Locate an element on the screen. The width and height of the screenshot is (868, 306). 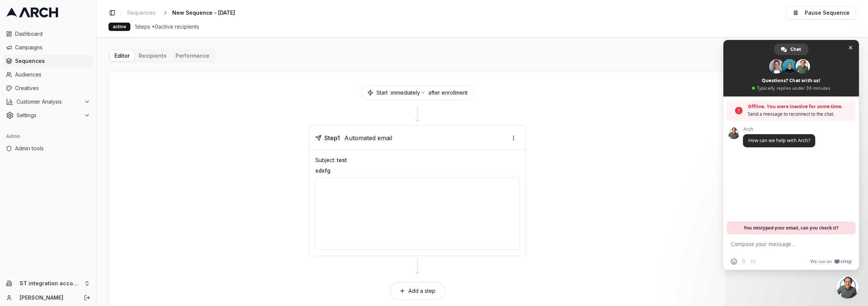
button: ST integration account is located at coordinates (48, 283).